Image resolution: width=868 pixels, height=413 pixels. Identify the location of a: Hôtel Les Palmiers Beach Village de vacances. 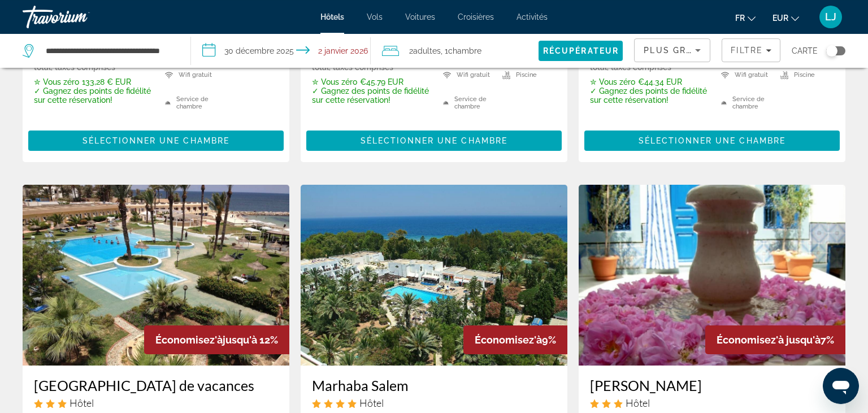
(156, 275).